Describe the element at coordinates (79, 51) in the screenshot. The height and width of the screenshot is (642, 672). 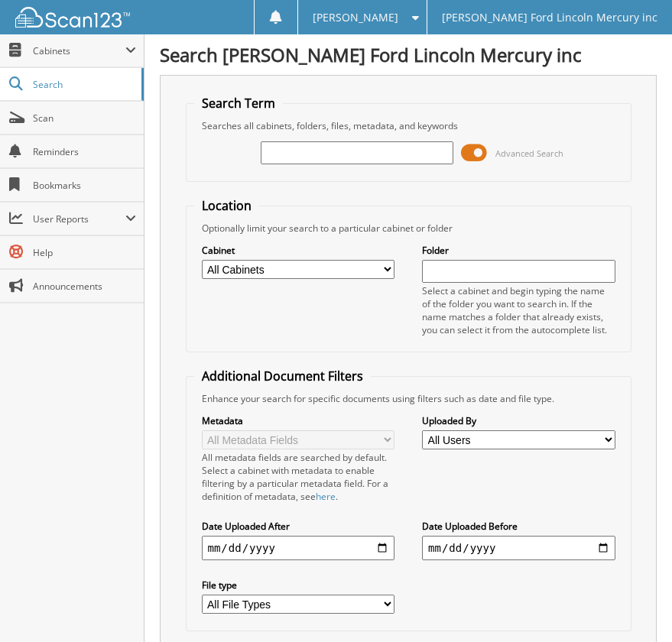
I see `span: Cabinets` at that location.